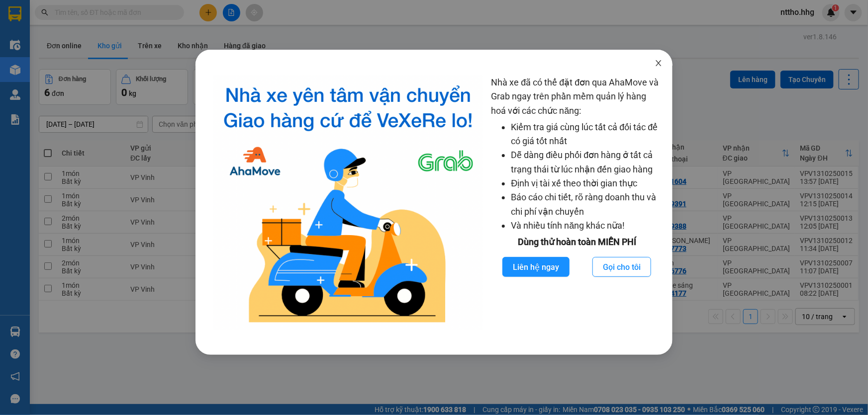 The image size is (868, 415). What do you see at coordinates (586, 226) in the screenshot?
I see `li: Và nhiều tính năng khác nữa!` at bounding box center [586, 226].